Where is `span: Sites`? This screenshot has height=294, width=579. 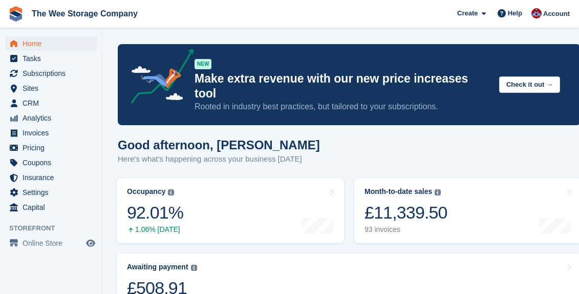 span: Sites is located at coordinates (53, 88).